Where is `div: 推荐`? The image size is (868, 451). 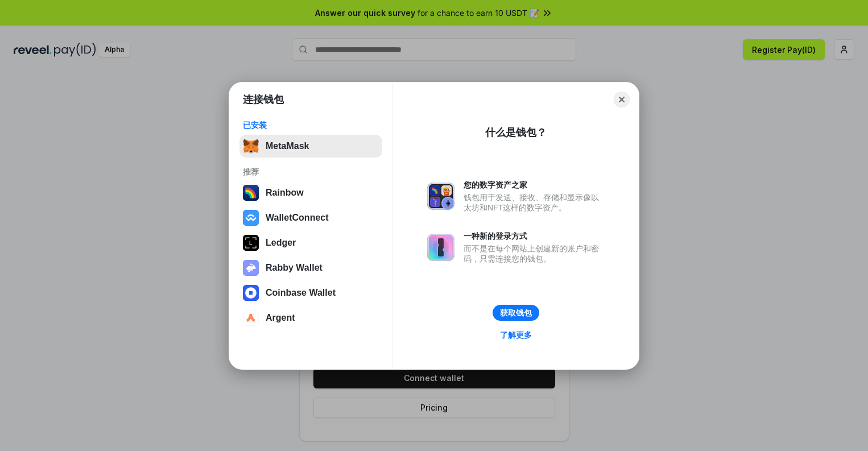 div: 推荐 is located at coordinates (311, 172).